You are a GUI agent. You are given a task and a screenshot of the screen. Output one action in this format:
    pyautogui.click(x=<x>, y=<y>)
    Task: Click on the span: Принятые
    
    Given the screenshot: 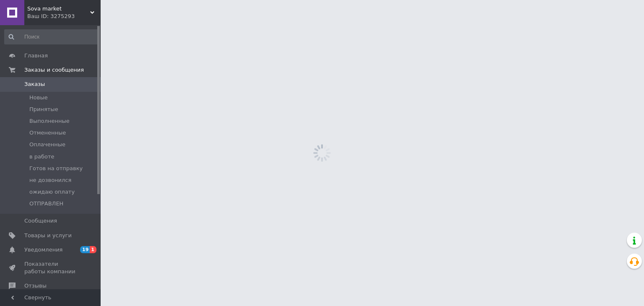 What is the action you would take?
    pyautogui.click(x=44, y=109)
    